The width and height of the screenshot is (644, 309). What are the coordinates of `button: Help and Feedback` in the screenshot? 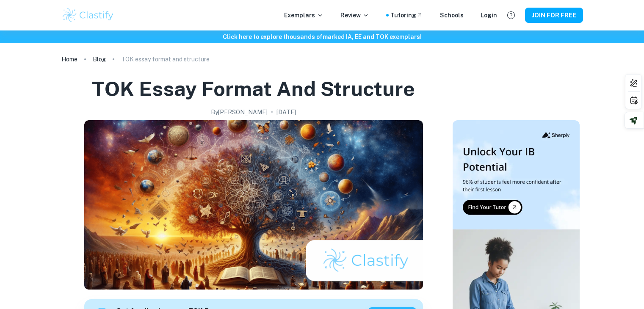 It's located at (511, 15).